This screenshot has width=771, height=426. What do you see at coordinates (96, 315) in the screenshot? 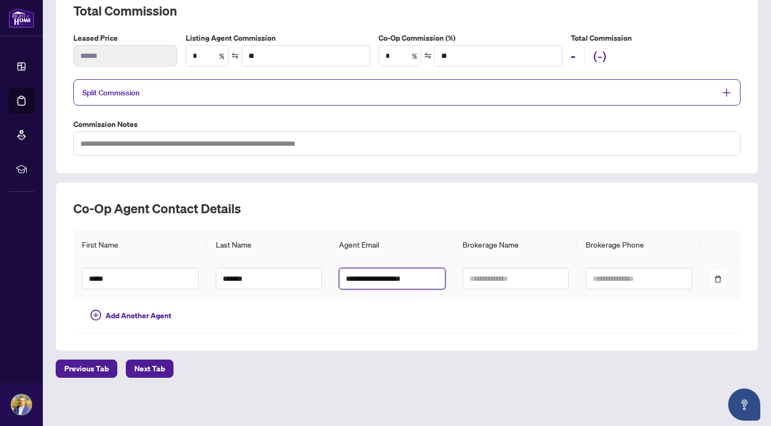
I see `span: plus-circle` at bounding box center [96, 315].